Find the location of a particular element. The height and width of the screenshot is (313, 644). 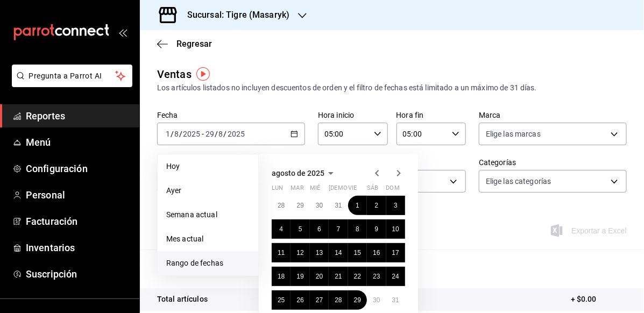

div: Los artículos listados no incluyen descuentos de orden y el filtro de fechas está limitado a un m... is located at coordinates (391, 88).